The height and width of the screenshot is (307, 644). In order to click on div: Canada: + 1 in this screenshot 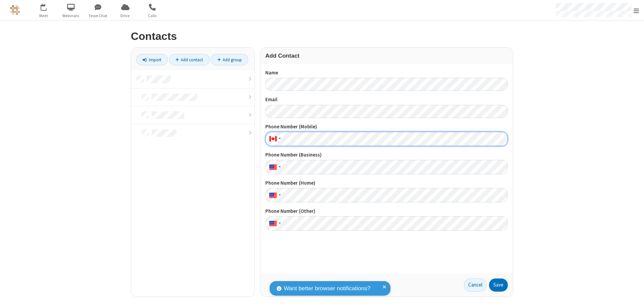, I will do `click(274, 139)`.